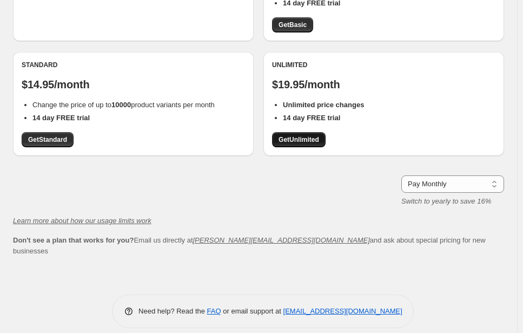 The width and height of the screenshot is (523, 333). I want to click on div: Standard, so click(133, 65).